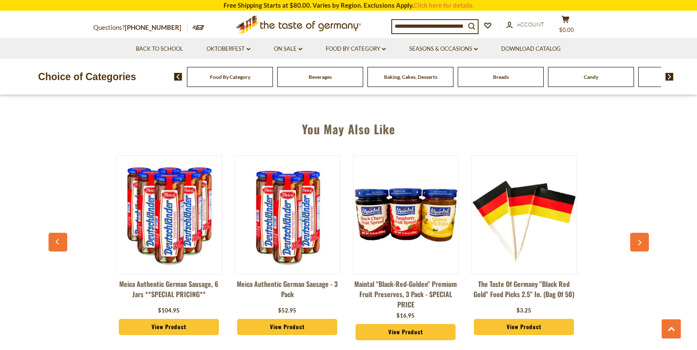 The height and width of the screenshot is (350, 697). I want to click on img: Maintal, so click(406, 215).